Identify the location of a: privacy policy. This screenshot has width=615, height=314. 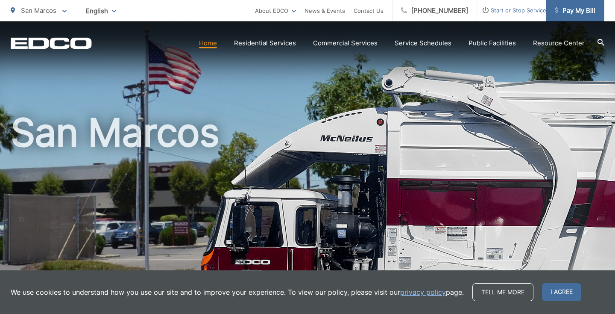
(423, 292).